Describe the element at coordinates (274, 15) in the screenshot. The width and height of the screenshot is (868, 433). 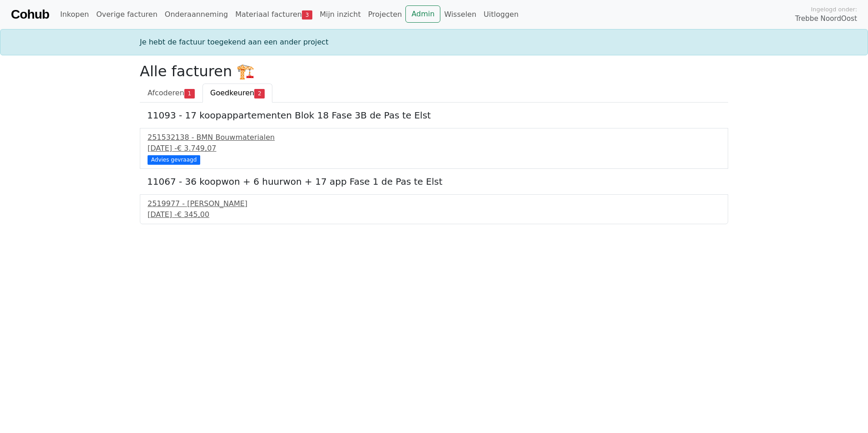
I see `a: Materiaal facturen3` at that location.